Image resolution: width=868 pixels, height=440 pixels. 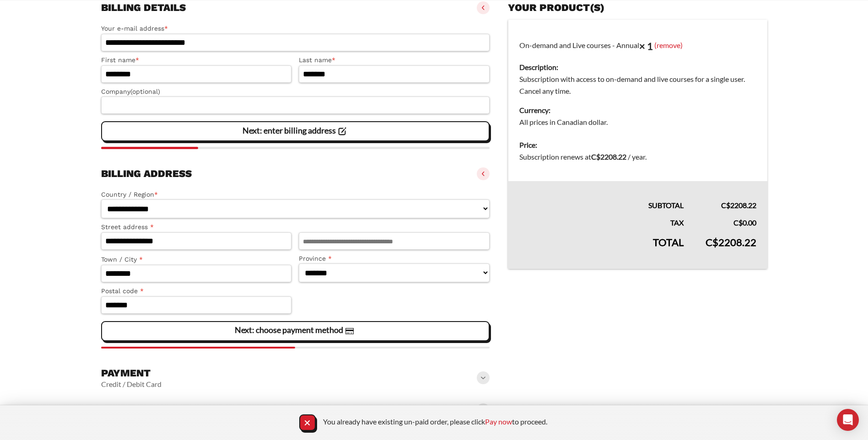 What do you see at coordinates (847, 419) in the screenshot?
I see `div: Open Intercom Messenger` at bounding box center [847, 419].